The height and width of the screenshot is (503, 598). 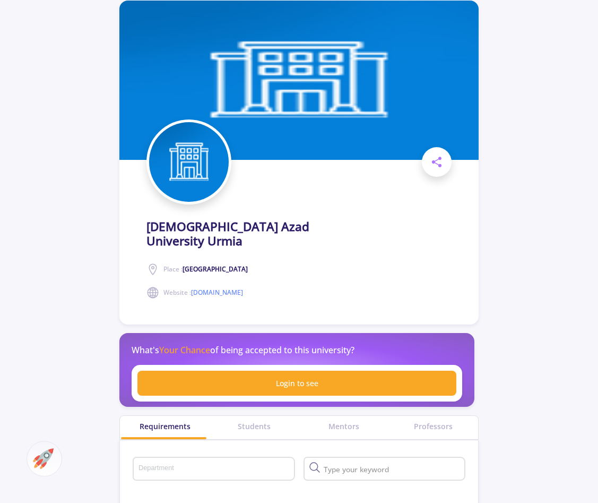 I want to click on img: ac-market, so click(x=43, y=458).